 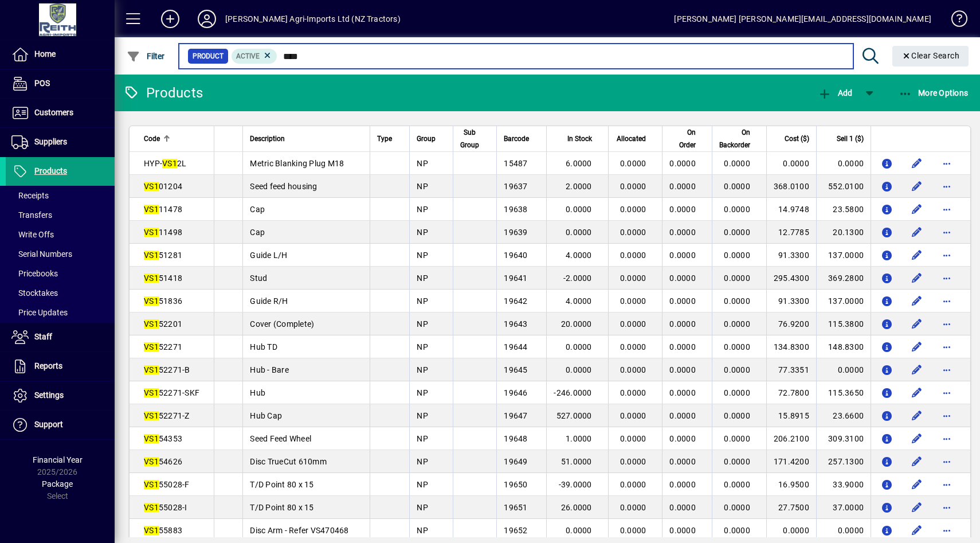 I want to click on span: 19645, so click(x=515, y=369).